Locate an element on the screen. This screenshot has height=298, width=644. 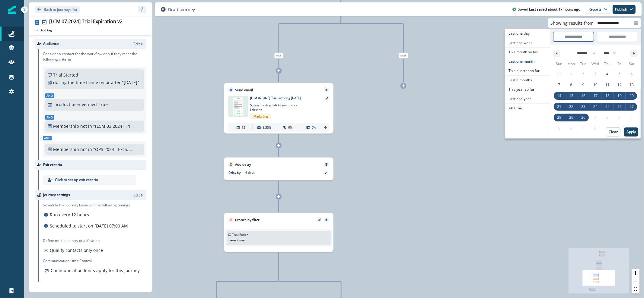
p: Membership is located at coordinates (66, 126).